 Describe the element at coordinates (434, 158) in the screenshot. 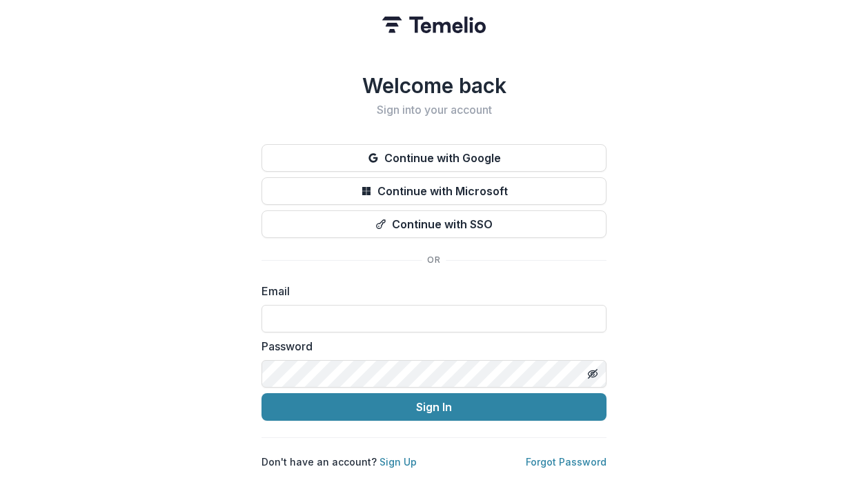

I see `button: Continue with Google` at that location.